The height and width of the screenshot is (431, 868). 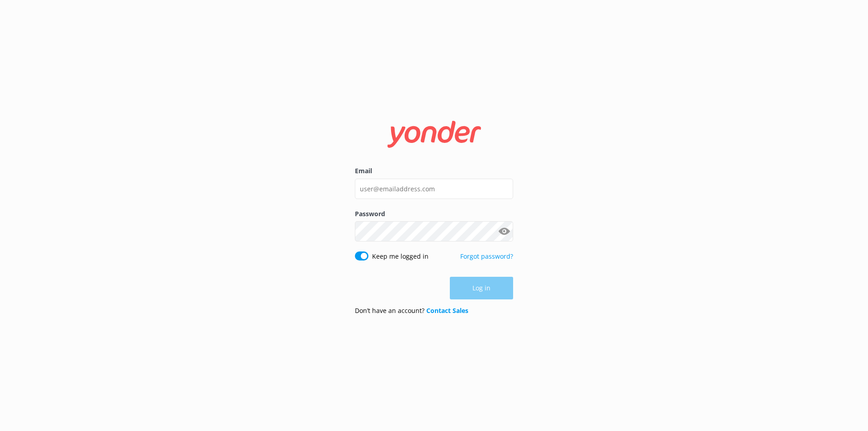 I want to click on label: Keep me logged in, so click(x=400, y=256).